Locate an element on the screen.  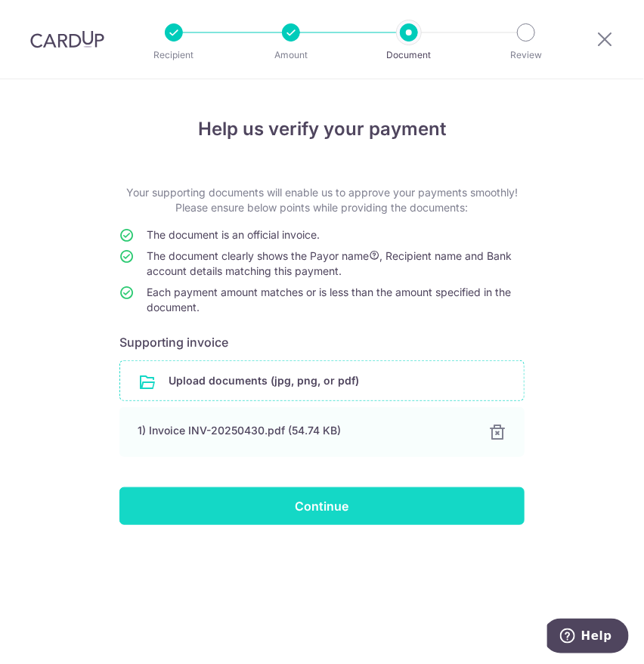
span: The document clearly shows the Payor name , Recipient name and Bank account details matching this... is located at coordinates (329, 263).